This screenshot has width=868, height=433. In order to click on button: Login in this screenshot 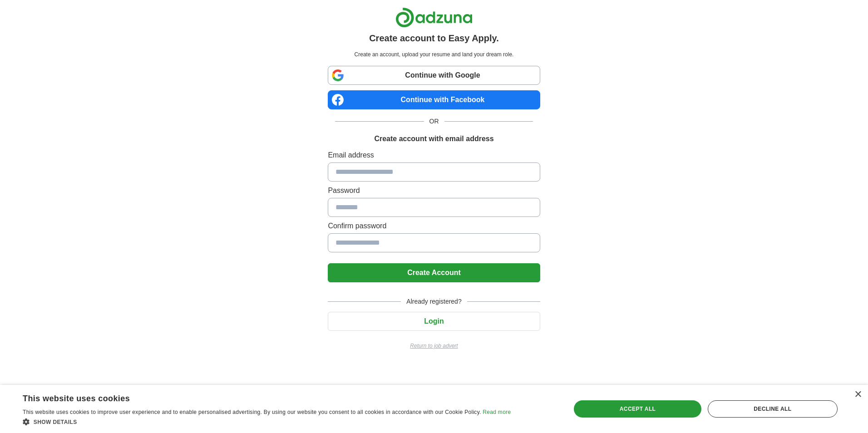, I will do `click(434, 321)`.